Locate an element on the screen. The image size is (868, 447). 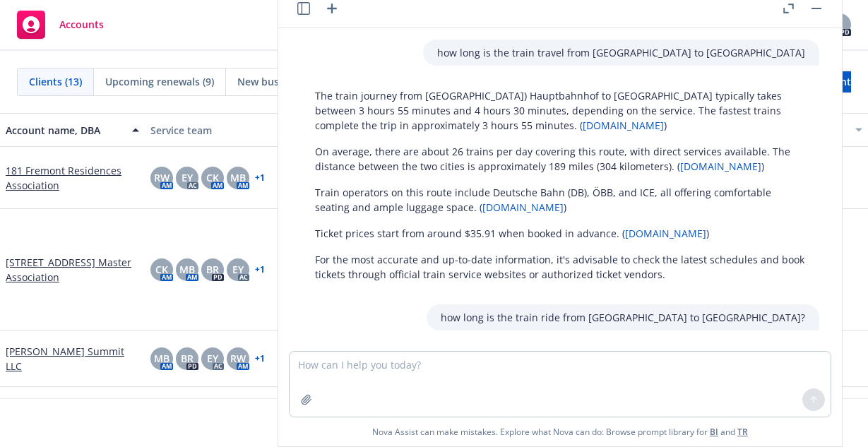
a: BI is located at coordinates (714, 432).